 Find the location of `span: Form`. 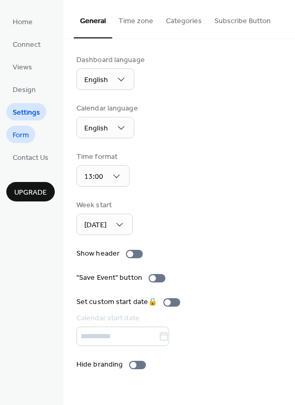

span: Form is located at coordinates (21, 135).